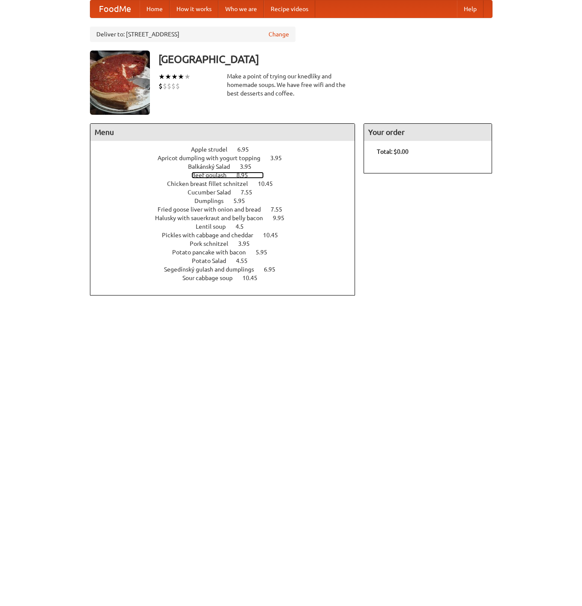  What do you see at coordinates (228, 192) in the screenshot?
I see `a: Cucumber Salad 7.55` at bounding box center [228, 192].